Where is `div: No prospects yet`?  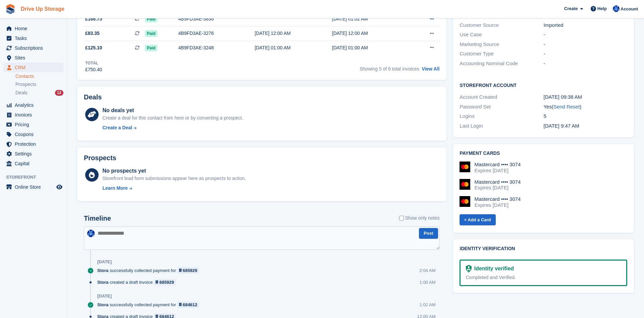
div: No prospects yet is located at coordinates (174, 171).